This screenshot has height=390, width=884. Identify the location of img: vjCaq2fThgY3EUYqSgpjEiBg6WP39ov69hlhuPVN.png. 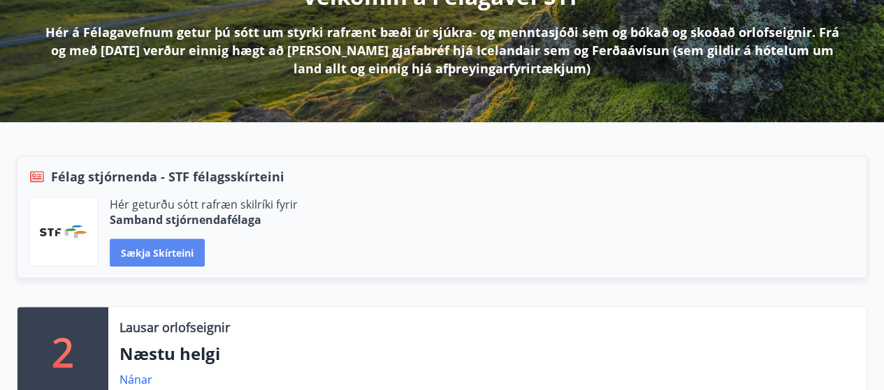
(64, 232).